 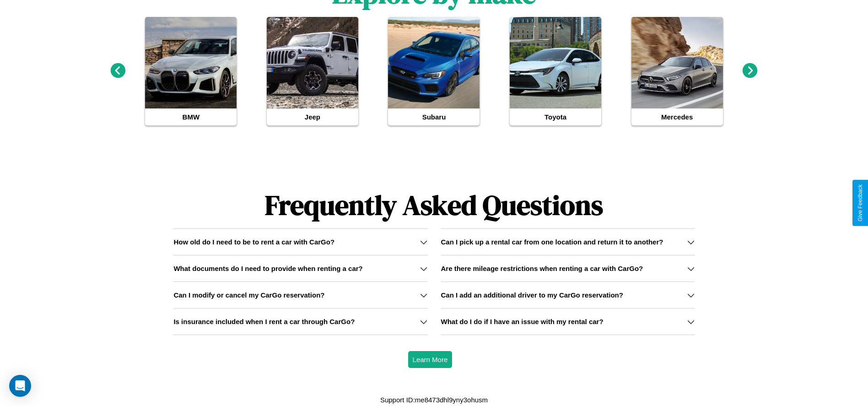 I want to click on h4: BMW, so click(x=191, y=117).